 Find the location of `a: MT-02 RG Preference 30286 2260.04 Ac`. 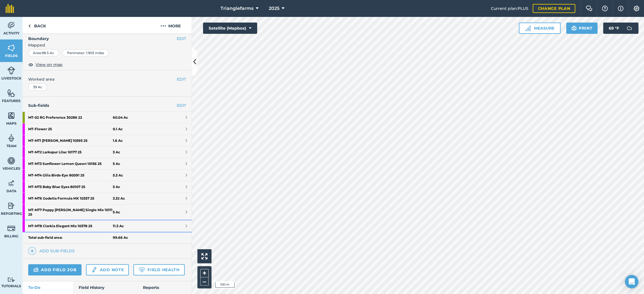

a: MT-02 RG Preference 30286 2260.04 Ac is located at coordinates (107, 117).